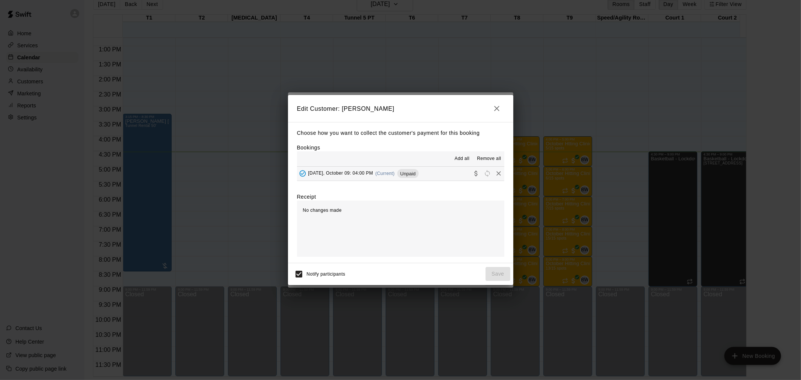  What do you see at coordinates (487, 173) in the screenshot?
I see `span: Reschedule` at bounding box center [487, 173].